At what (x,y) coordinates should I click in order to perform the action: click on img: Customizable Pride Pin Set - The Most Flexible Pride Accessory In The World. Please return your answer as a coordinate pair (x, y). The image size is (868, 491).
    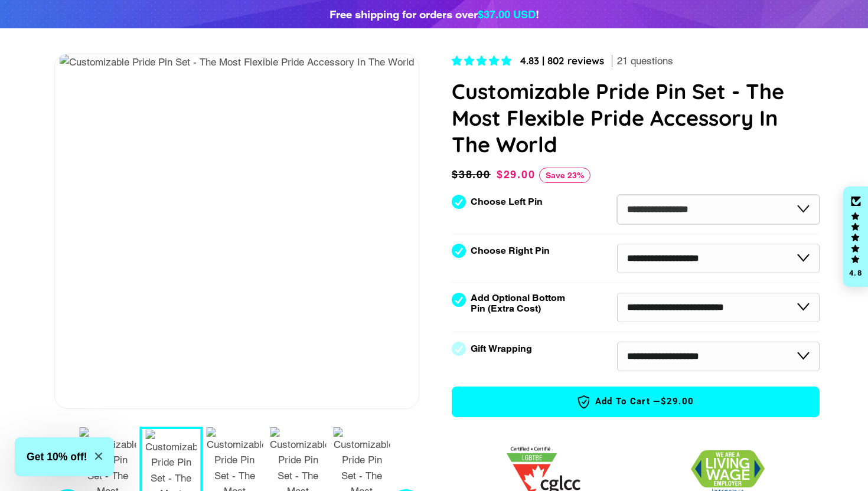
    Looking at the image, I should click on (237, 62).